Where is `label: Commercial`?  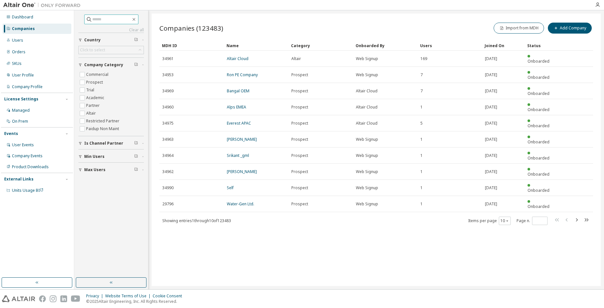 label: Commercial is located at coordinates (98, 75).